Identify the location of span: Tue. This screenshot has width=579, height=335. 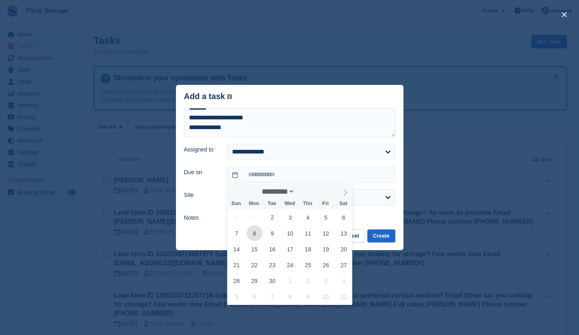
(272, 203).